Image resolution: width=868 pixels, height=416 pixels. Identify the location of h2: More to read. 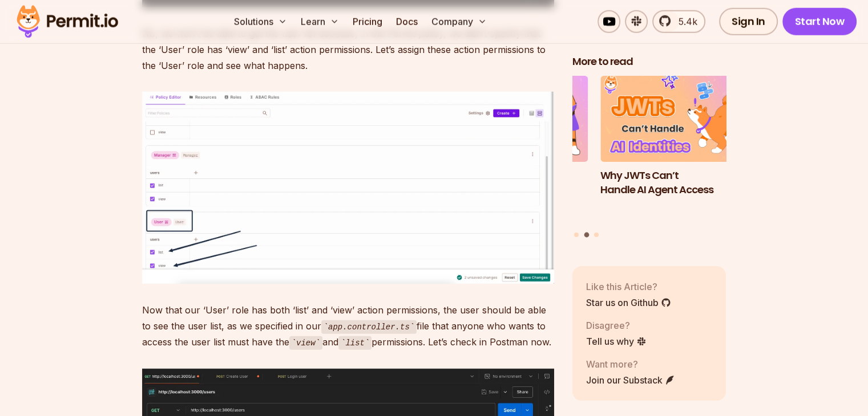
(650, 62).